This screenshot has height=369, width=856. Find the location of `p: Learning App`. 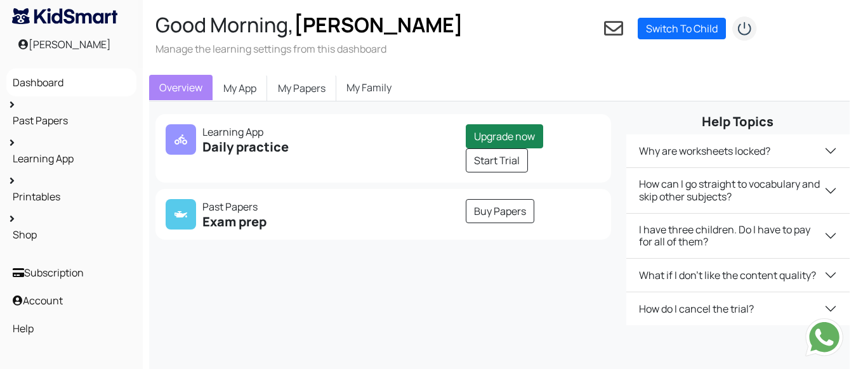

p: Learning App is located at coordinates (270, 132).